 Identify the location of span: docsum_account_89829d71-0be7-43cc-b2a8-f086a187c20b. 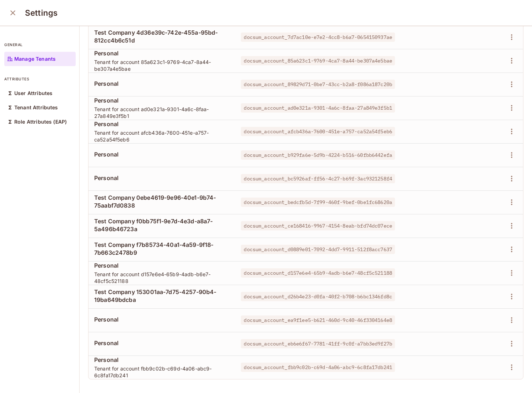
(318, 84).